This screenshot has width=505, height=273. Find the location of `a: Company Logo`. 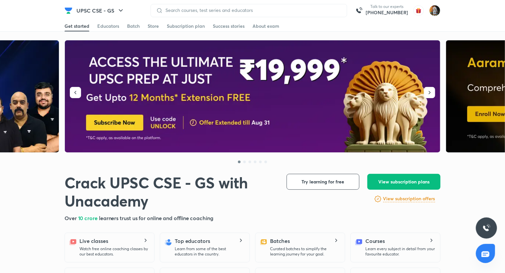

a: Company Logo is located at coordinates (68, 11).